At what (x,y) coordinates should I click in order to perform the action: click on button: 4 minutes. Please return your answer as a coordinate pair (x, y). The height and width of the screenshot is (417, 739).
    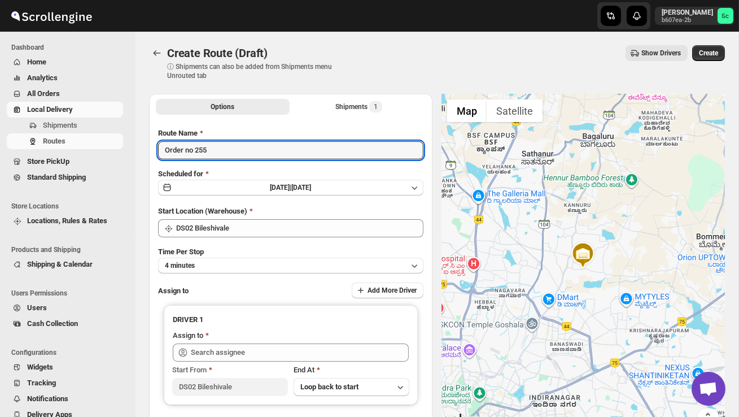
    Looking at the image, I should click on (291, 265).